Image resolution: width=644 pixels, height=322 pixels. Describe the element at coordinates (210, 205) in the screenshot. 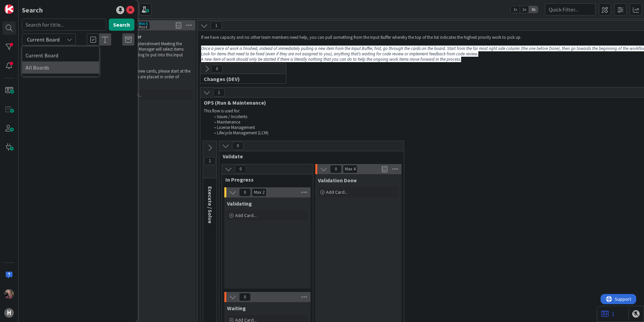

I see `span: Execute / Solve` at that location.